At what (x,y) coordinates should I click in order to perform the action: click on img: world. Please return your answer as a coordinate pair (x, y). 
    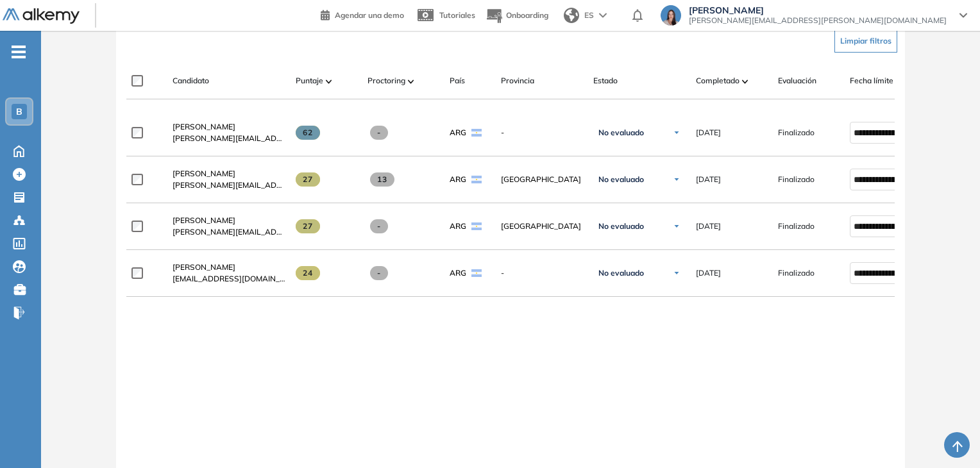
    Looking at the image, I should click on (572, 15).